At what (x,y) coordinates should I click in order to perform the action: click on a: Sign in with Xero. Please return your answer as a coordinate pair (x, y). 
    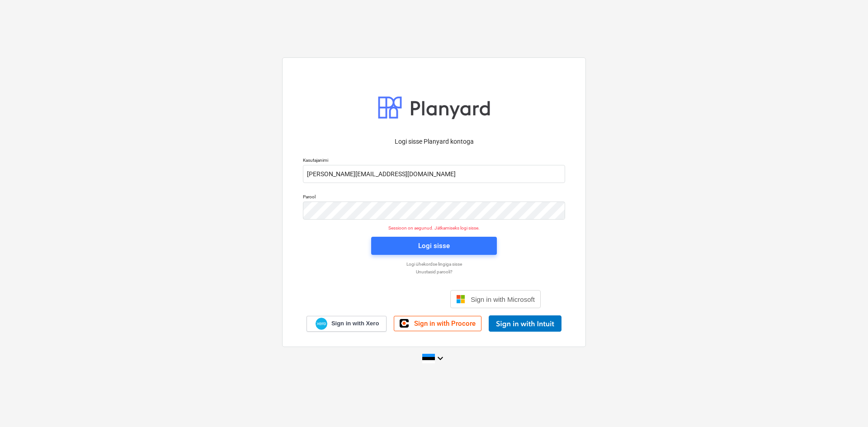
    Looking at the image, I should click on (347, 324).